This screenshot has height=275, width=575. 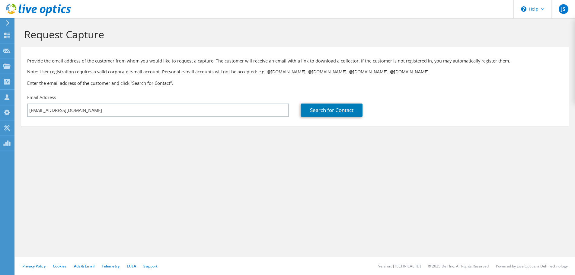 What do you see at coordinates (42, 97) in the screenshot?
I see `label: Email Address` at bounding box center [42, 97].